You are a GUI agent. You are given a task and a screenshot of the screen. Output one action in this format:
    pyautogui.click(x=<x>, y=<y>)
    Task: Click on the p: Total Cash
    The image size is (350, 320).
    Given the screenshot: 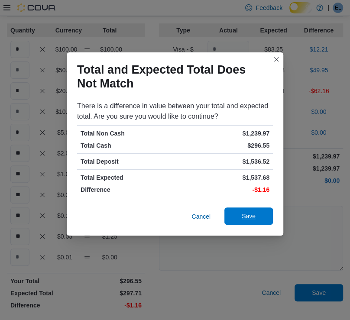 What is the action you would take?
    pyautogui.click(x=127, y=145)
    